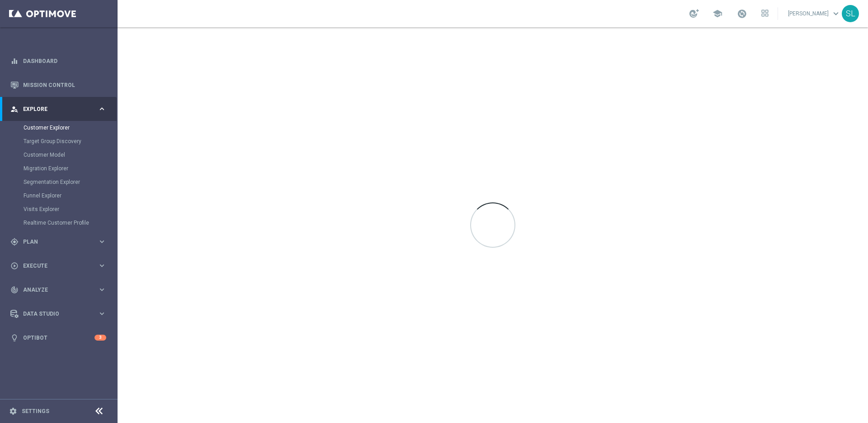 The width and height of the screenshot is (868, 423). I want to click on a: Target Group Discovery, so click(59, 141).